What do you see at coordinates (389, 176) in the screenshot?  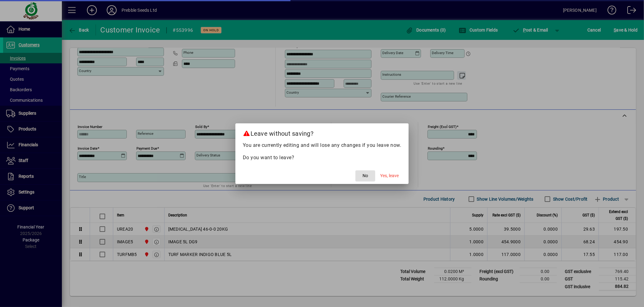 I see `button: Yes, leave` at bounding box center [389, 176].